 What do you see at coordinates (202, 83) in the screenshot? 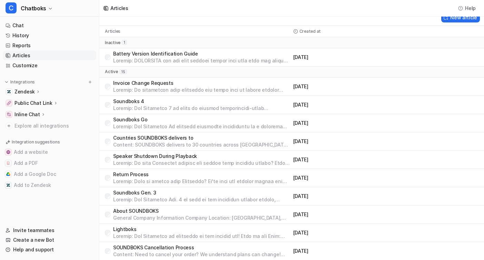
I see `p: Invoice Change Requests` at bounding box center [202, 83].